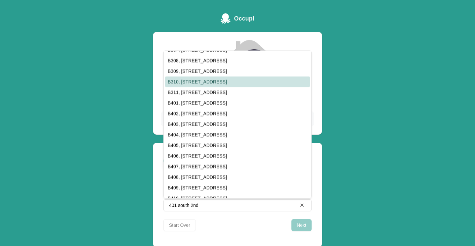 The width and height of the screenshot is (475, 246). I want to click on span: 401 south 2nd, so click(183, 205).